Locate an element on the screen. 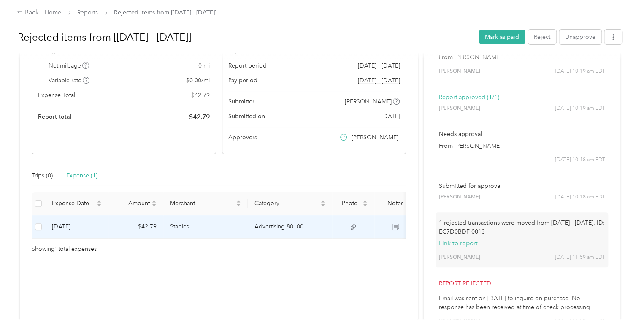  th: Notes is located at coordinates (396, 204).